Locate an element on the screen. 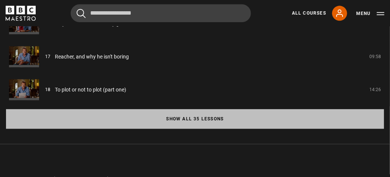  a: Reacher, and why he isn't boring is located at coordinates (92, 57).